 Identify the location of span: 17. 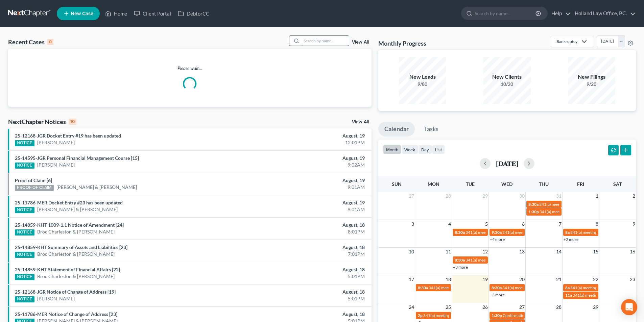
(412, 279).